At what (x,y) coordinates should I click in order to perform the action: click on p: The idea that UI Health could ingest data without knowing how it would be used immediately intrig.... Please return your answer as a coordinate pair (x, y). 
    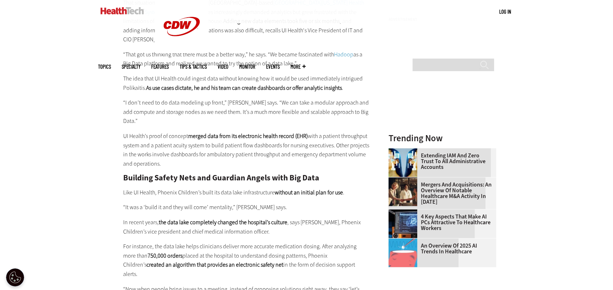
    Looking at the image, I should click on (247, 83).